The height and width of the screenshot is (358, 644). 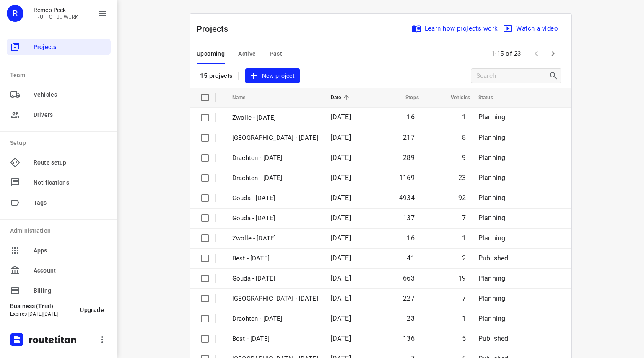 I want to click on span: Status, so click(x=491, y=98).